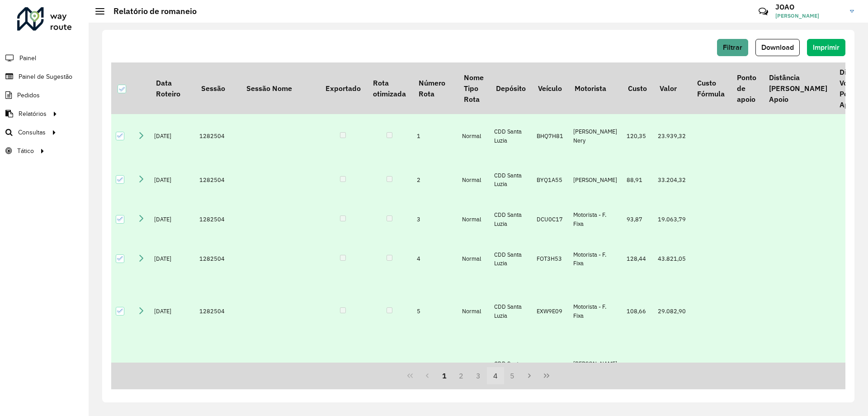 The height and width of the screenshot is (416, 868). Describe the element at coordinates (550, 136) in the screenshot. I see `td: BHQ7H81` at that location.